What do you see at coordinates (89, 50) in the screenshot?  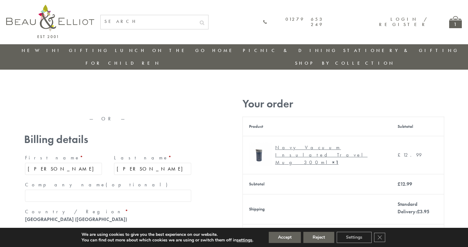 I see `a: Gifting` at bounding box center [89, 50].